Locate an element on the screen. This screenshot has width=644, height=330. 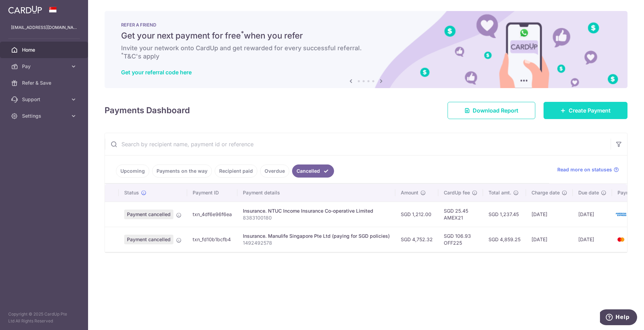
td: SGD 1,212.00 is located at coordinates (417, 214).